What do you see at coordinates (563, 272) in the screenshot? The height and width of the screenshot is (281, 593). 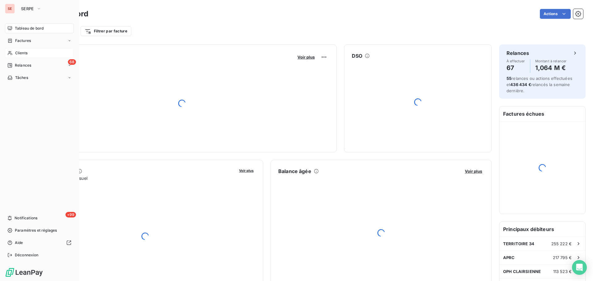 I see `span: 113 523 €` at bounding box center [563, 272].